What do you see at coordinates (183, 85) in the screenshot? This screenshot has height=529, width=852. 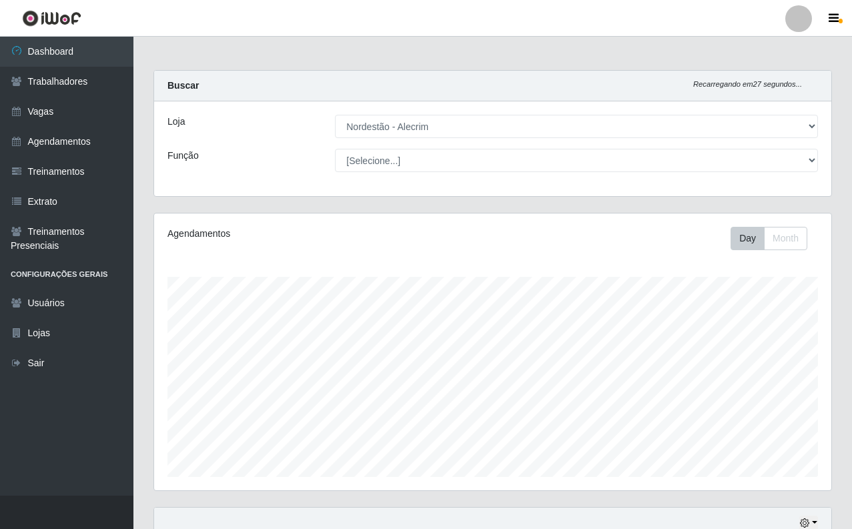 I see `strong: Buscar` at bounding box center [183, 85].